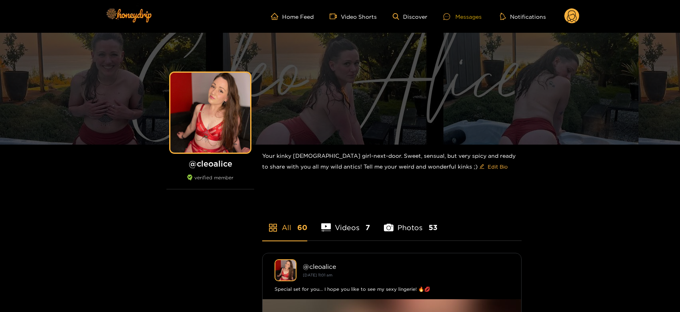 The height and width of the screenshot is (312, 680). What do you see at coordinates (353, 16) in the screenshot?
I see `a: Video Shorts` at bounding box center [353, 16].